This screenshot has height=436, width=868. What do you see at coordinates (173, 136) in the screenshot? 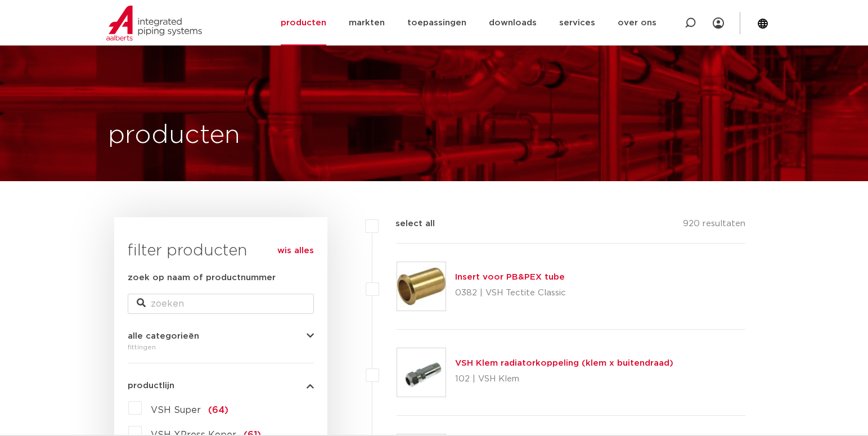
I see `h1: producten` at bounding box center [173, 136].